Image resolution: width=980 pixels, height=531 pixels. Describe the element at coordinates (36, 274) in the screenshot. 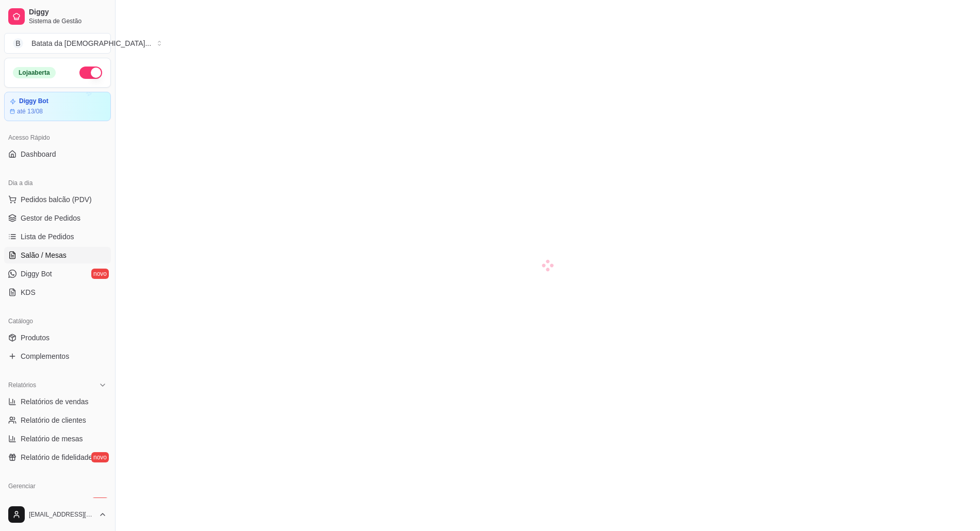

I see `span: Diggy Bot` at that location.